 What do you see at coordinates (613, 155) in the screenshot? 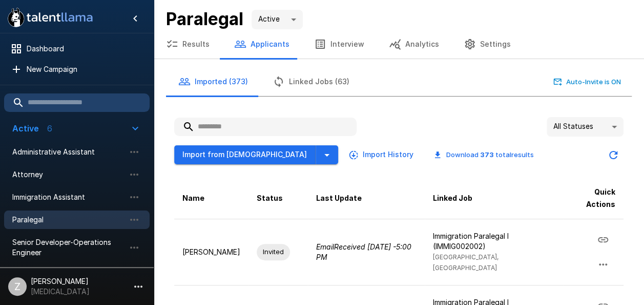
I see `button: Updated Today - 7:39 PM` at bounding box center [613, 155].